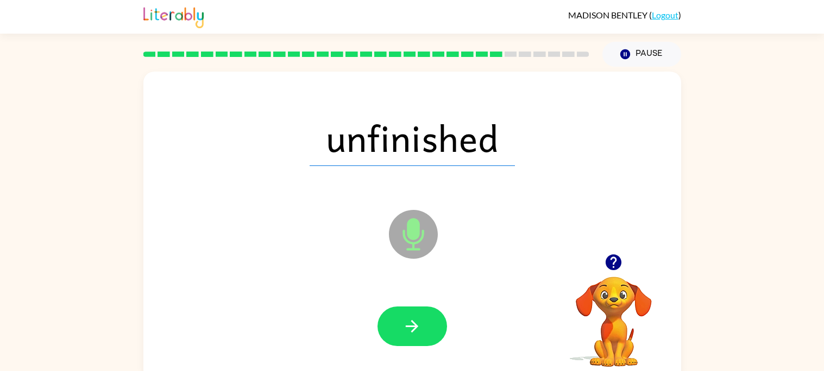 Image resolution: width=824 pixels, height=371 pixels. What do you see at coordinates (641, 54) in the screenshot?
I see `button: Pause` at bounding box center [641, 54].